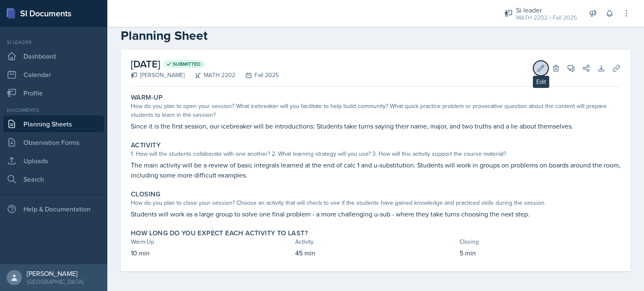 The image size is (644, 291). I want to click on div: How do you plan to close your session? Choose an activity that will check to see if the students ..., so click(376, 202).